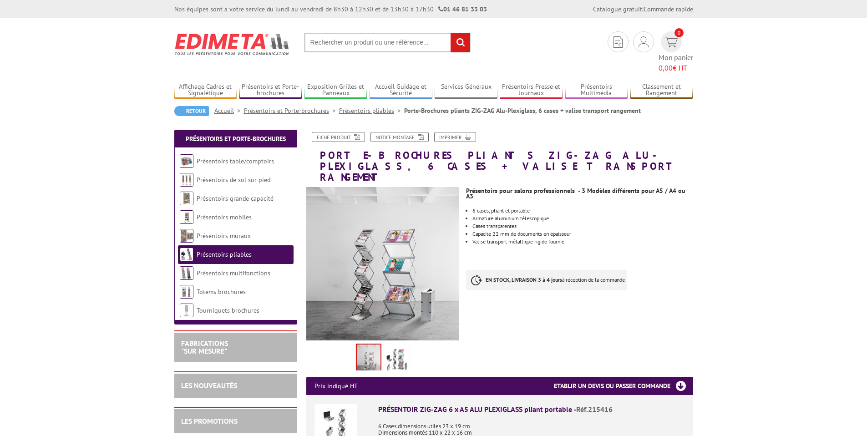  What do you see at coordinates (336, 90) in the screenshot?
I see `a: Exposition Grilles et Panneaux` at bounding box center [336, 90].